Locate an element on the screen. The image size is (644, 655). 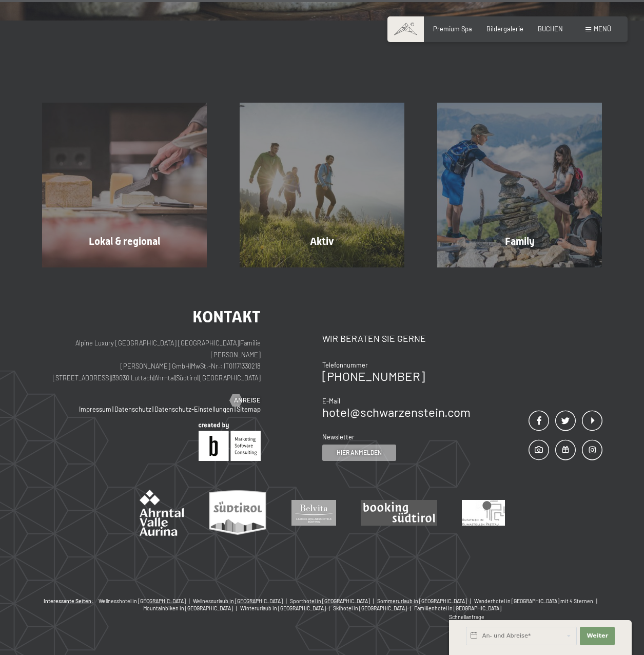
a: Südtiroler Küche im Hotel Schwarzenstein genießen Family is located at coordinates (519, 184).